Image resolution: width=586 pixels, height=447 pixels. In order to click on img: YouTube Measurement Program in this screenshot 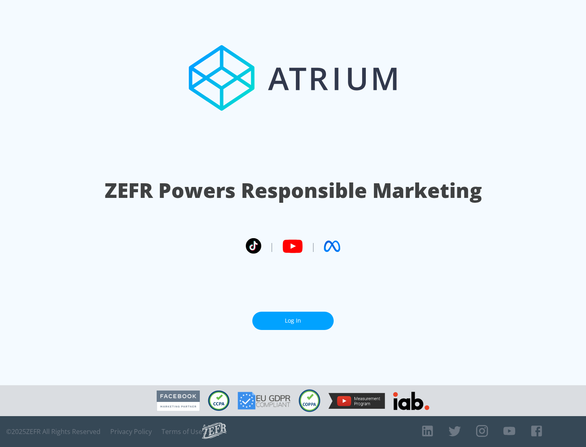, I will do `click(356, 401)`.